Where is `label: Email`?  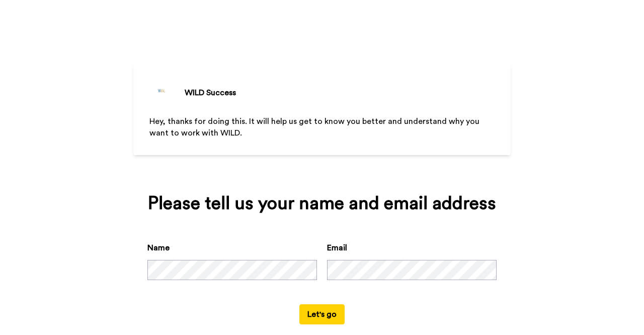
label: Email is located at coordinates (337, 248).